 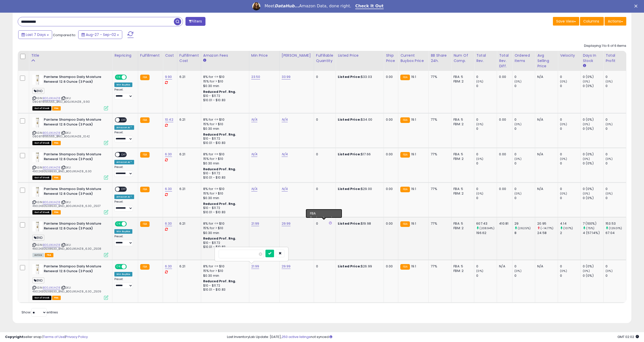 I want to click on div: Fulfillable Quantity, so click(x=325, y=58).